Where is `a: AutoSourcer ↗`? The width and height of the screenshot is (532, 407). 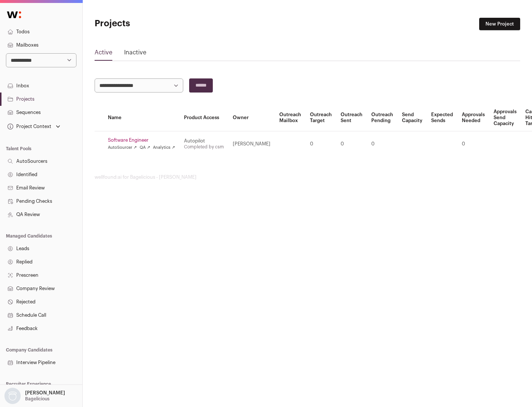 a: AutoSourcer ↗ is located at coordinates (122, 147).